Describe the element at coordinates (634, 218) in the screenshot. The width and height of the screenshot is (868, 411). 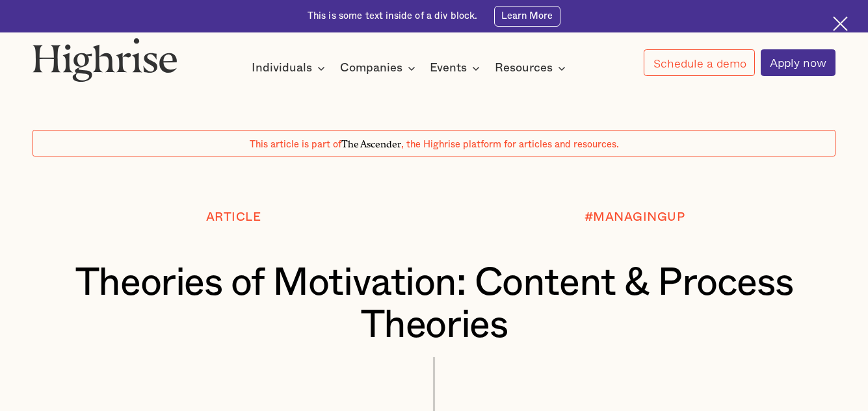
I see `div: #MANAGINGUP` at that location.